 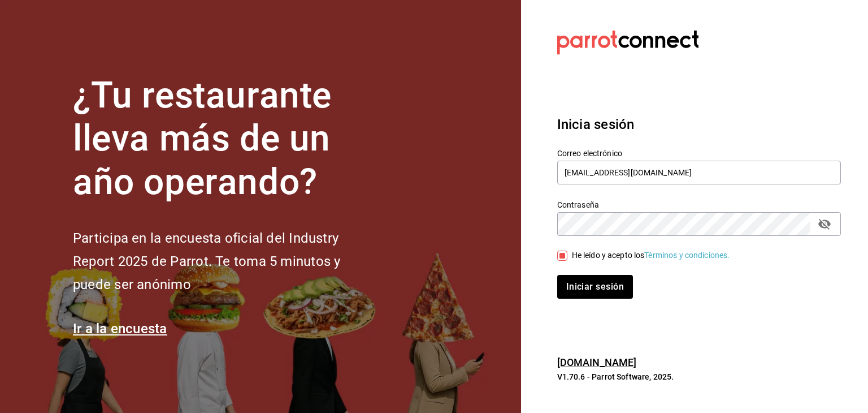 I want to click on label: Correo electrónico, so click(x=699, y=153).